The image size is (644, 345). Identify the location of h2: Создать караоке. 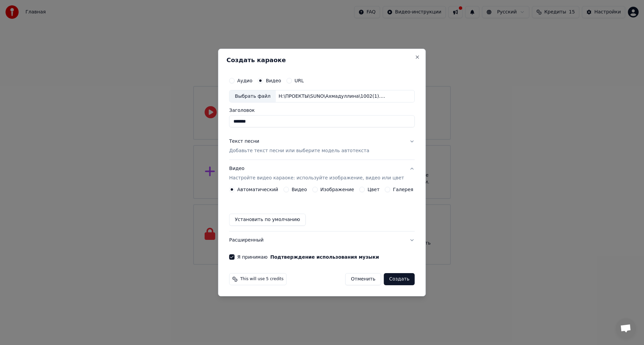
(322, 60).